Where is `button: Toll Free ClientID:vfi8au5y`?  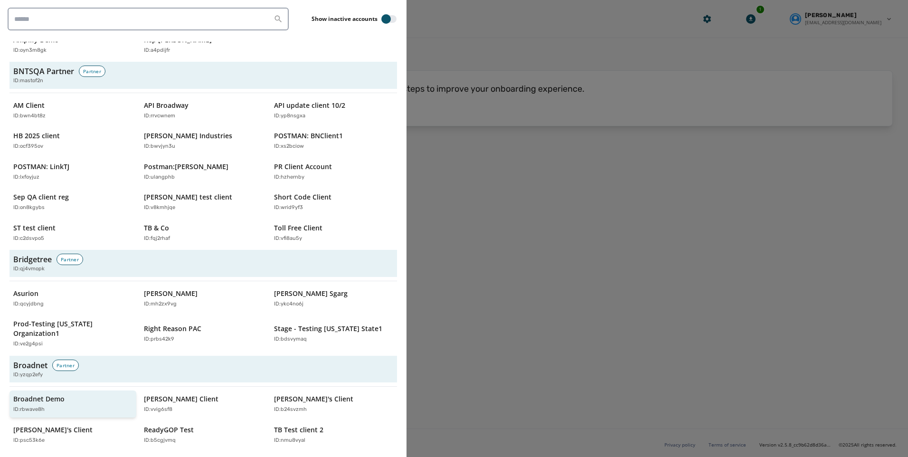 button: Toll Free ClientID:vfi8au5y is located at coordinates (333, 233).